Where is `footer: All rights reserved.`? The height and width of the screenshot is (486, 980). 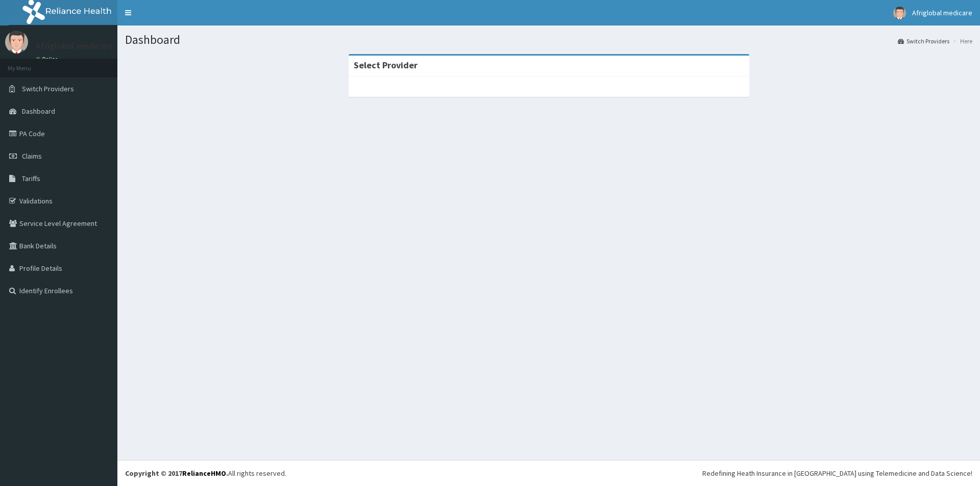
footer: All rights reserved. is located at coordinates (548, 473).